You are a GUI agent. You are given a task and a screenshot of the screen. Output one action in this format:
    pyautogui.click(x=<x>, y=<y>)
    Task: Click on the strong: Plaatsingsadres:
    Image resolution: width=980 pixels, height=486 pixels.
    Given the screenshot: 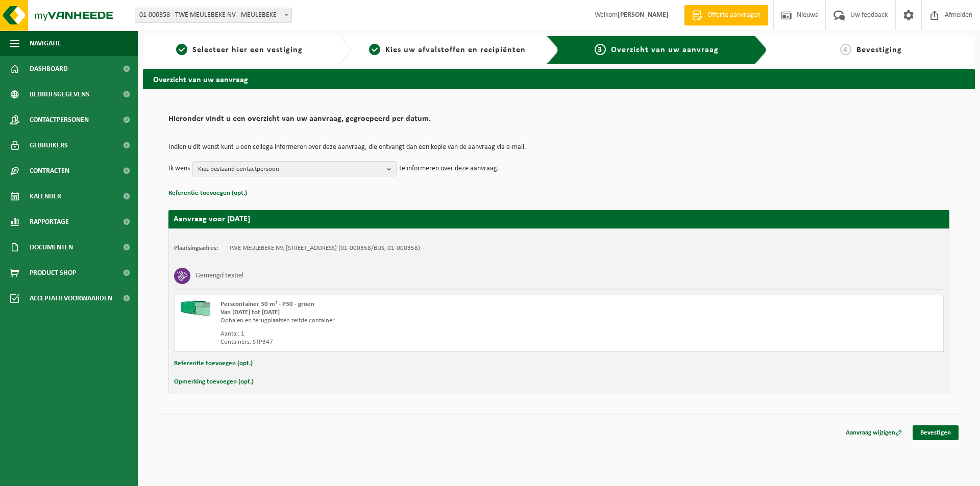 What is the action you would take?
    pyautogui.click(x=196, y=248)
    